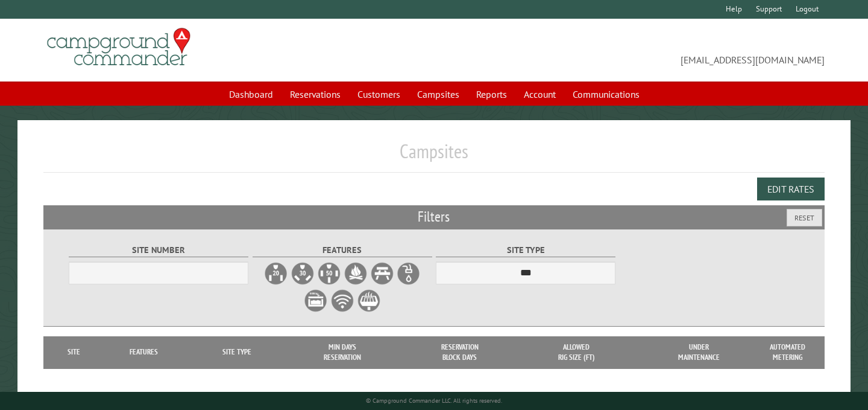  I want to click on label: Picnic Table, so click(382, 274).